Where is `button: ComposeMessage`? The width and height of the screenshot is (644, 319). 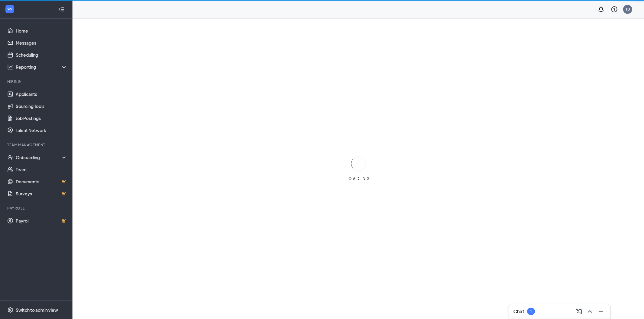 button: ComposeMessage is located at coordinates (579, 312).